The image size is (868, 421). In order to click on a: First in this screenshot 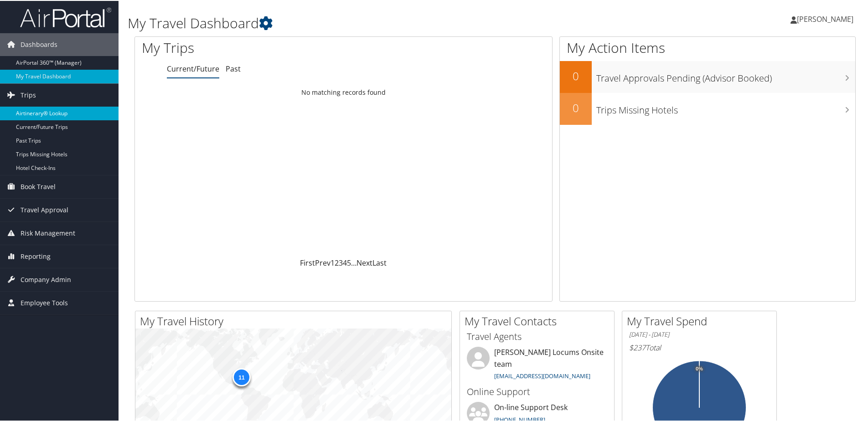, I will do `click(307, 262)`.